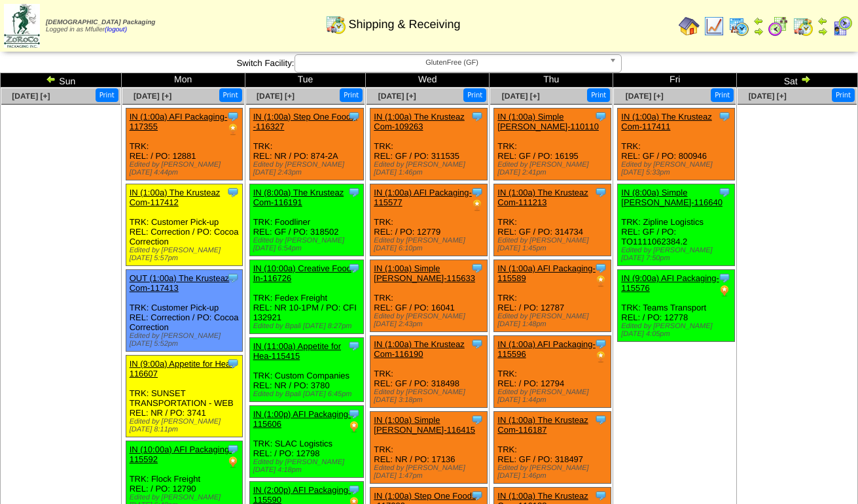 The image size is (858, 504). Describe the element at coordinates (305, 81) in the screenshot. I see `td: Tue` at that location.